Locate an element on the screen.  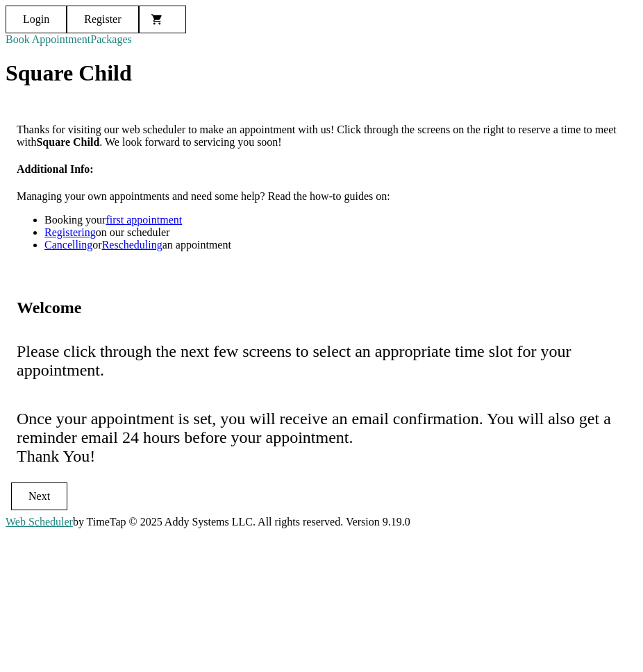
a: Web Scheduler is located at coordinates (39, 522).